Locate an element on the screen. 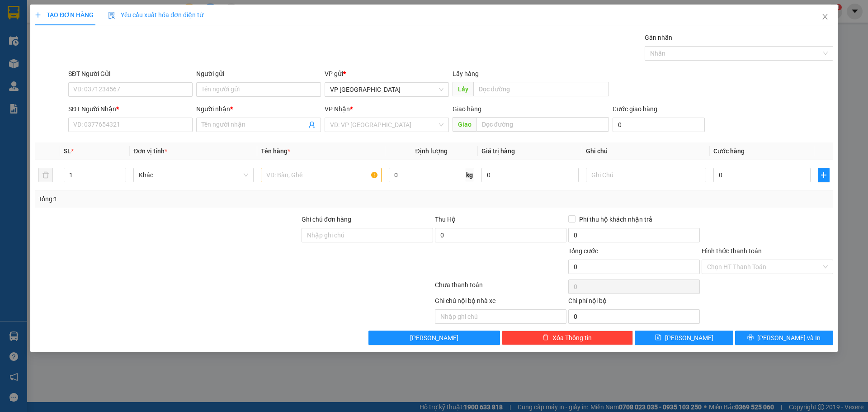 This screenshot has width=868, height=412. label: Hình thức thanh toán is located at coordinates (732, 251).